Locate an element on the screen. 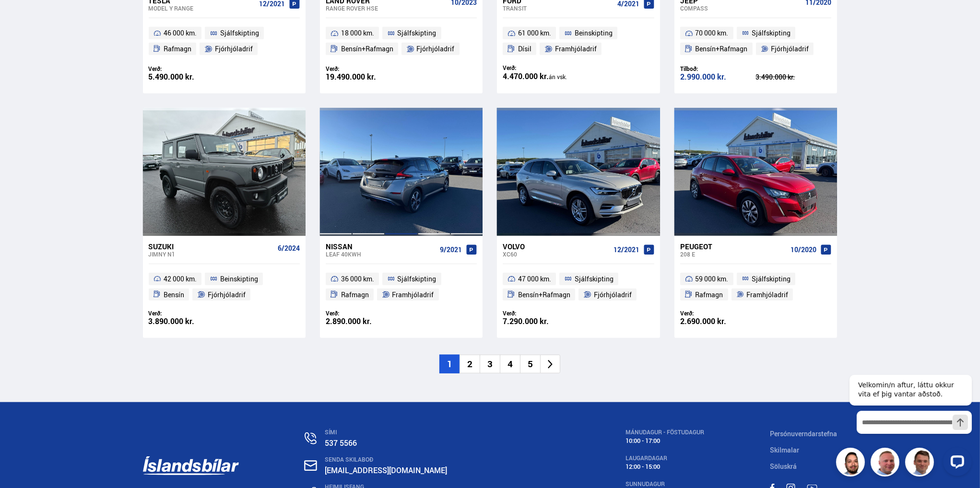 The width and height of the screenshot is (980, 488). div: 7.290.000 kr. is located at coordinates (540, 321).